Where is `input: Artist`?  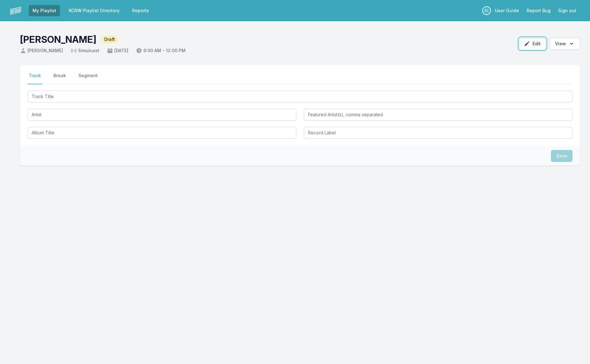
input: Artist is located at coordinates (162, 115).